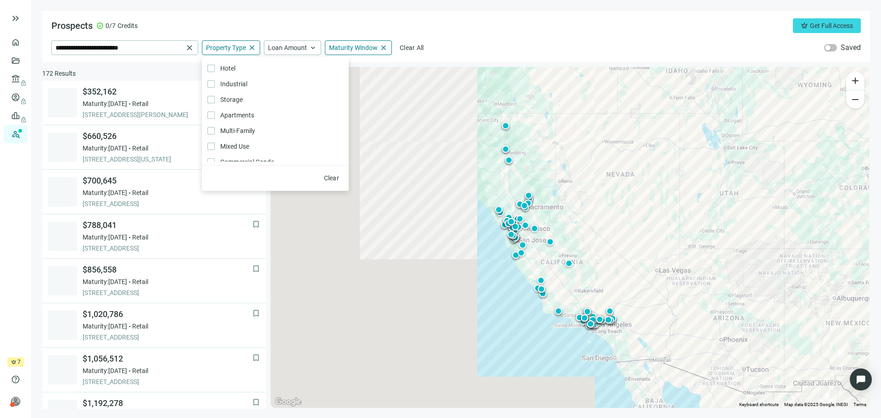 The image size is (881, 418). What do you see at coordinates (230, 100) in the screenshot?
I see `span: Storage` at bounding box center [230, 100].